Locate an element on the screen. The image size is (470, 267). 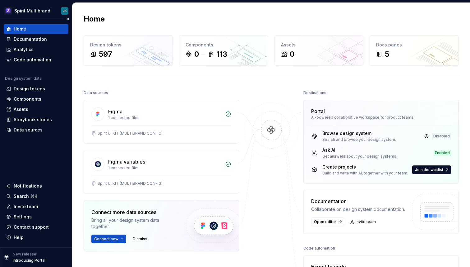
div: Notifications is located at coordinates (28, 186).